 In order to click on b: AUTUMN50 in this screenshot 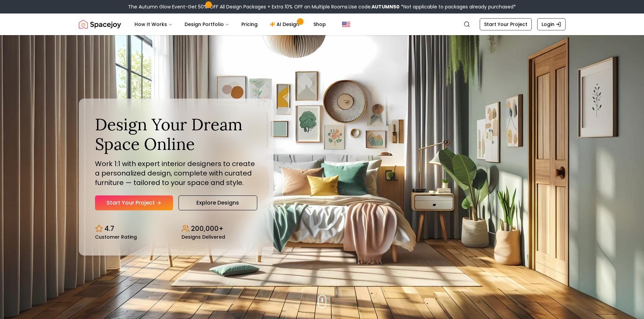, I will do `click(385, 7)`.